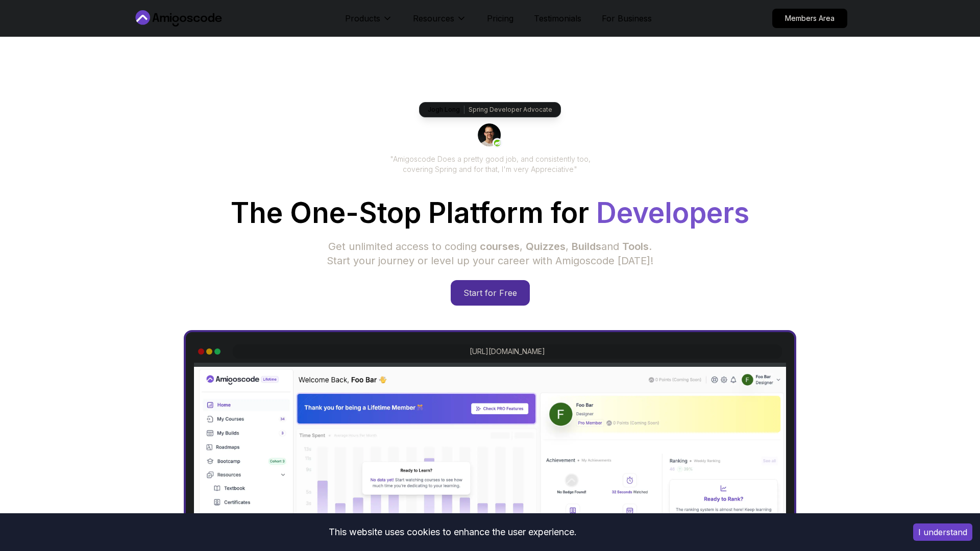 This screenshot has width=980, height=551. What do you see at coordinates (587, 247) in the screenshot?
I see `span: Builds` at bounding box center [587, 247].